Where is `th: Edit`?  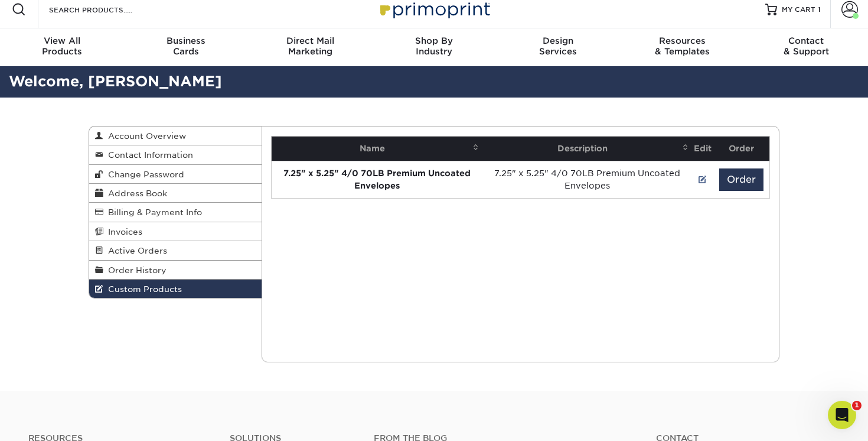
th: Edit is located at coordinates (703, 148).